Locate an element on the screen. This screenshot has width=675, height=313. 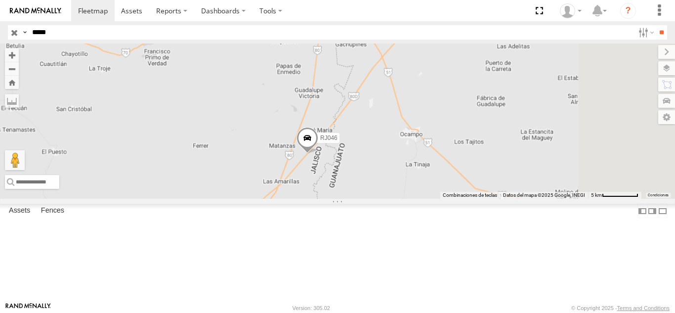
img: rand-logo.svg is located at coordinates (36, 11).